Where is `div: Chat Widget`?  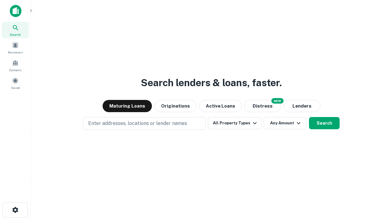
div: Chat Widget is located at coordinates (376, 186).